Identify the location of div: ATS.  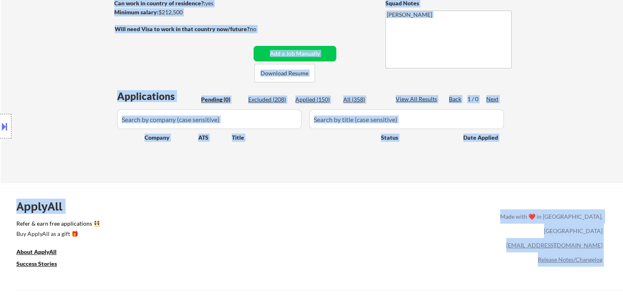
(215, 138).